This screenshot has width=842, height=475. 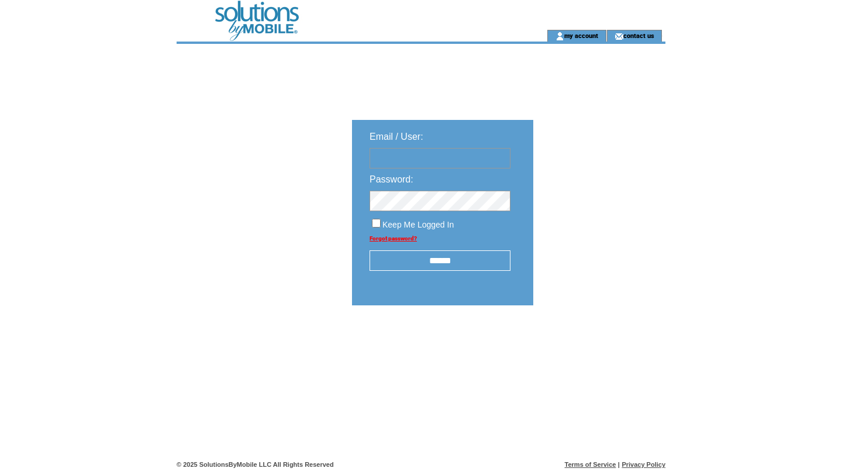 What do you see at coordinates (596, 341) in the screenshot?
I see `img: transparent.png` at bounding box center [596, 341].